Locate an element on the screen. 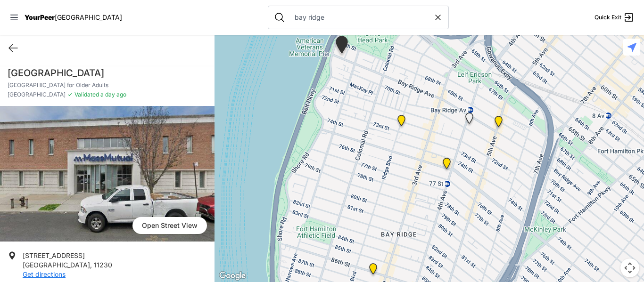  a: Quick Exit is located at coordinates (614, 17).